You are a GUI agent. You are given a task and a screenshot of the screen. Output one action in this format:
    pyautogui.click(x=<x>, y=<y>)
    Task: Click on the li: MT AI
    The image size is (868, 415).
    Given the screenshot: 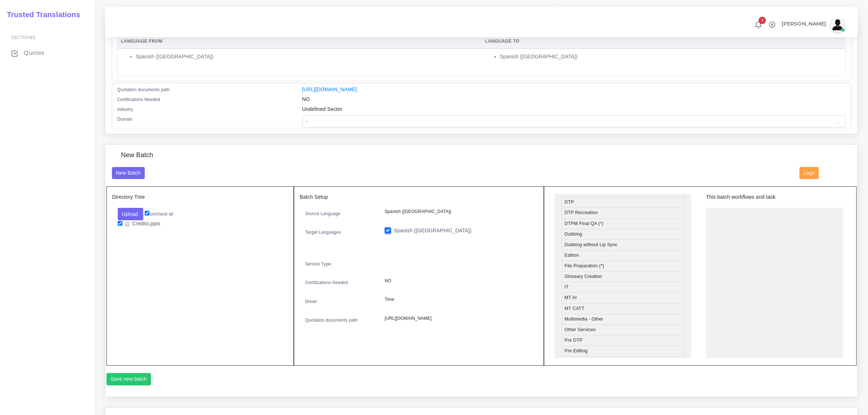 What is the action you would take?
    pyautogui.click(x=623, y=298)
    